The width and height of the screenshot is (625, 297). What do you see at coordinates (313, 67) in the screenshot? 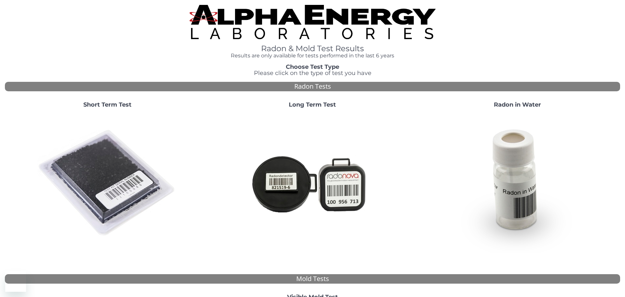
I see `strong: Choose Test Type` at bounding box center [313, 67].